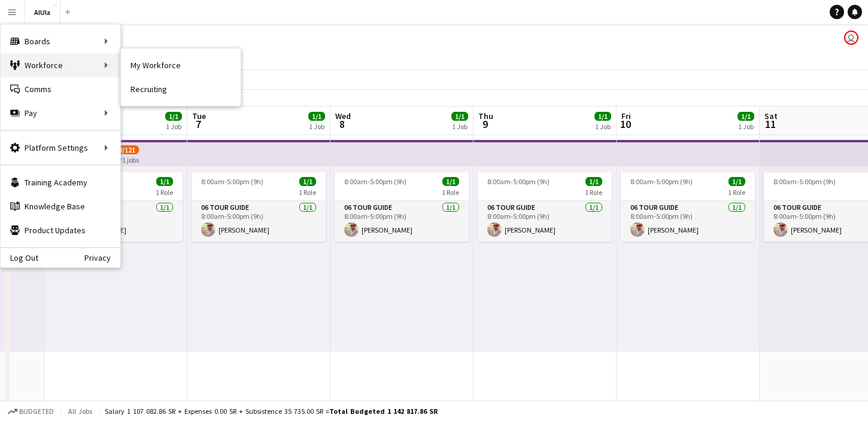 This screenshot has width=868, height=421. What do you see at coordinates (60, 182) in the screenshot?
I see `a: Training Academy` at bounding box center [60, 182].